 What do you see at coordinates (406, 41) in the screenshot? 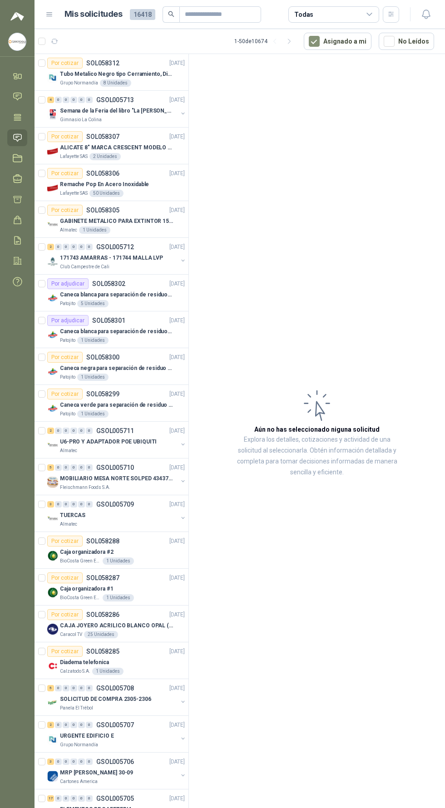
I see `button: No Leídos` at bounding box center [406, 41].